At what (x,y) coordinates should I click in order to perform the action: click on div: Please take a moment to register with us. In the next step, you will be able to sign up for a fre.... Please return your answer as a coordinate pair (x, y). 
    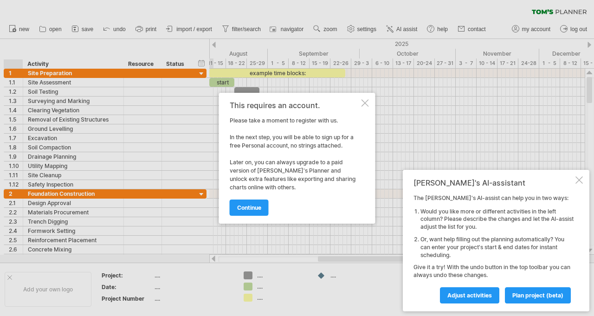
    Looking at the image, I should click on (295, 158).